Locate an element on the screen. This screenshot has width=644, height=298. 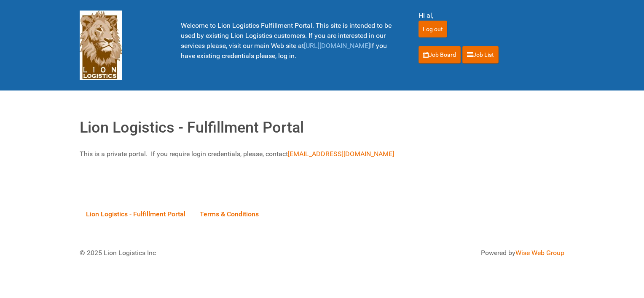
input: Log out is located at coordinates (433, 29).